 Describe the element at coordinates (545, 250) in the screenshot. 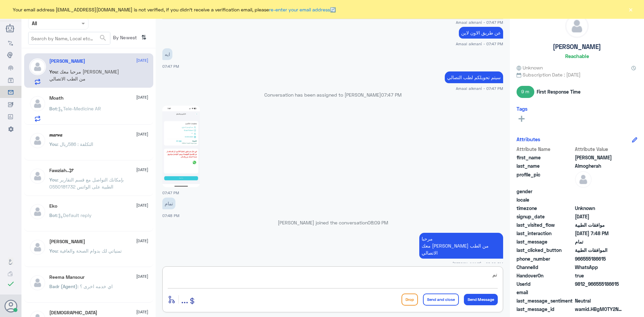

I see `span: last_clicked_button` at that location.